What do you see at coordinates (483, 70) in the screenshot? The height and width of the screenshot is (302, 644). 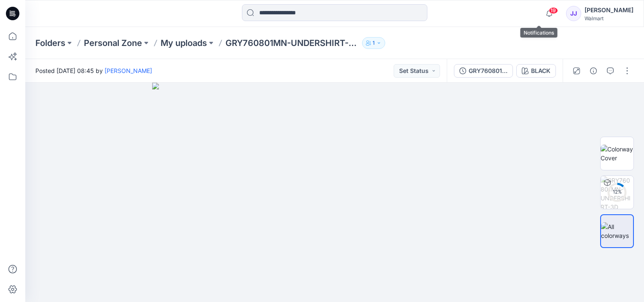 I see `button: GRY760801MN-UNDERSHIRT-3D` at bounding box center [483, 70].